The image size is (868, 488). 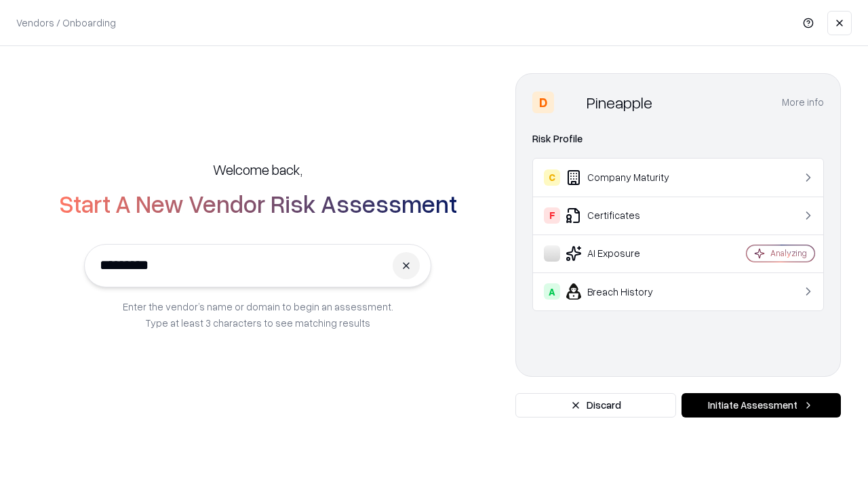 I want to click on button: Initiate Assessment, so click(x=761, y=405).